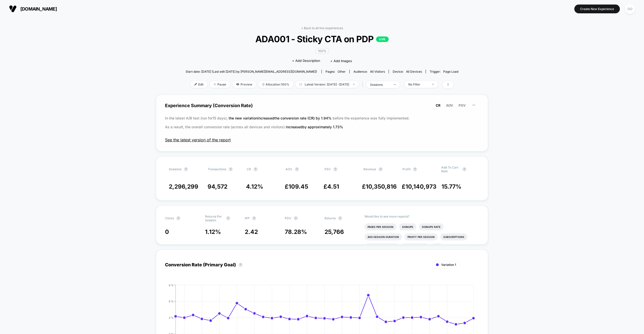 The height and width of the screenshot is (334, 644). Describe the element at coordinates (414, 72) in the screenshot. I see `span: all devices` at that location.